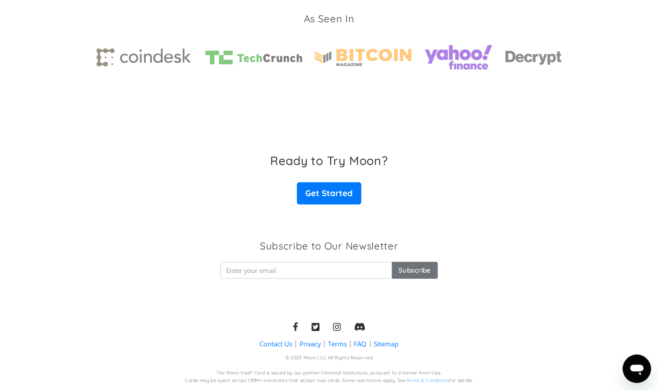 This screenshot has width=658, height=390. Describe the element at coordinates (329, 381) in the screenshot. I see `div: Cards may be spent across 130M+ merchants that accept Visa cards. Some restrictions apply. See fo...` at that location.